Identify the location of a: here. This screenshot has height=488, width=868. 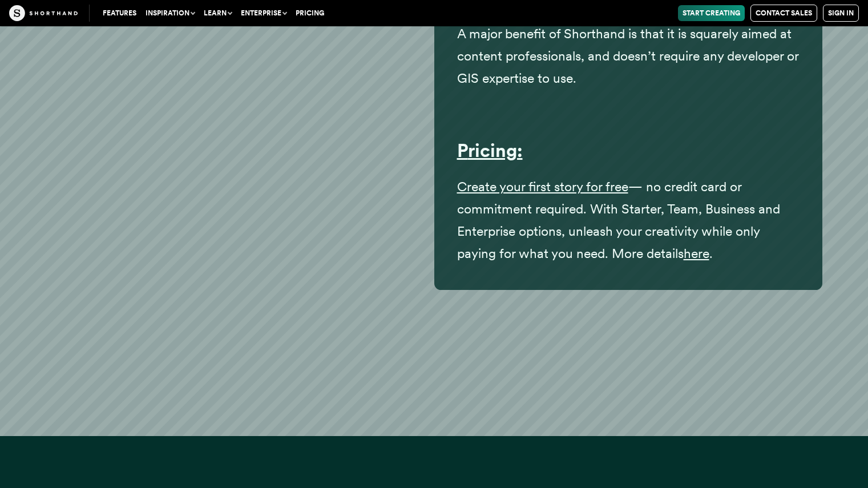
(696, 254).